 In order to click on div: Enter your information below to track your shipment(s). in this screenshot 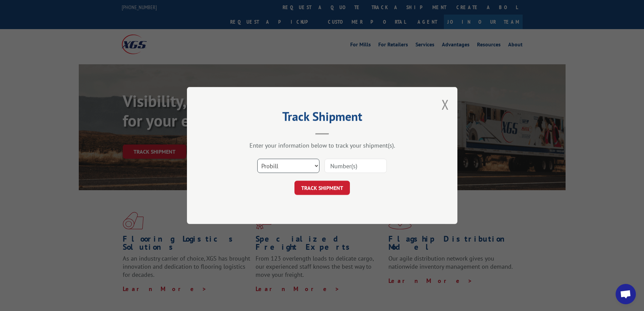, I will do `click(322, 145)`.